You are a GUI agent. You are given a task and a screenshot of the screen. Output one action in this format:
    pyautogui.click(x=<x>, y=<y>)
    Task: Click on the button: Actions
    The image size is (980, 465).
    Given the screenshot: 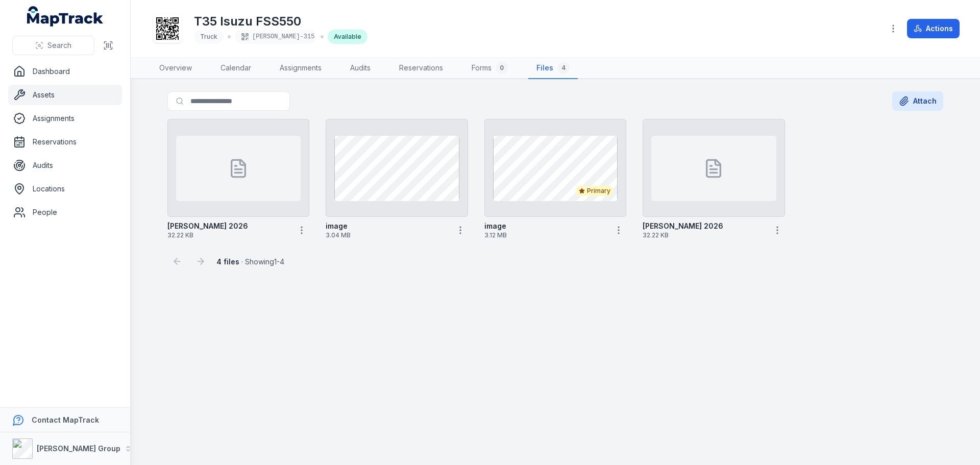 What is the action you would take?
    pyautogui.click(x=933, y=29)
    